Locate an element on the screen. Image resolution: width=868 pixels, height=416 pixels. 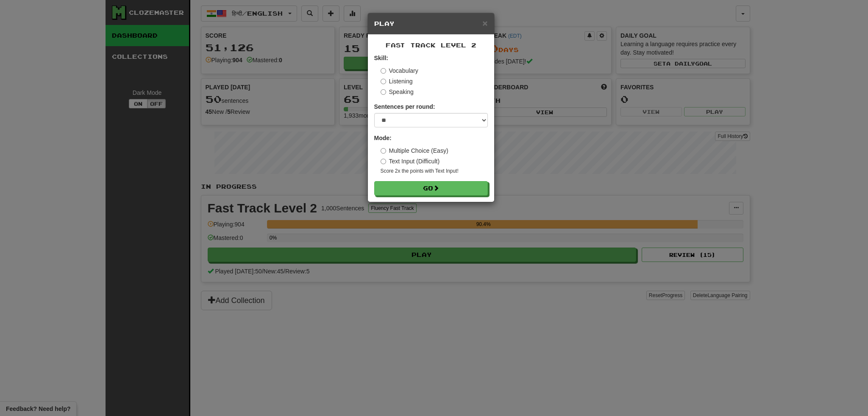
label: Speaking is located at coordinates (397, 92).